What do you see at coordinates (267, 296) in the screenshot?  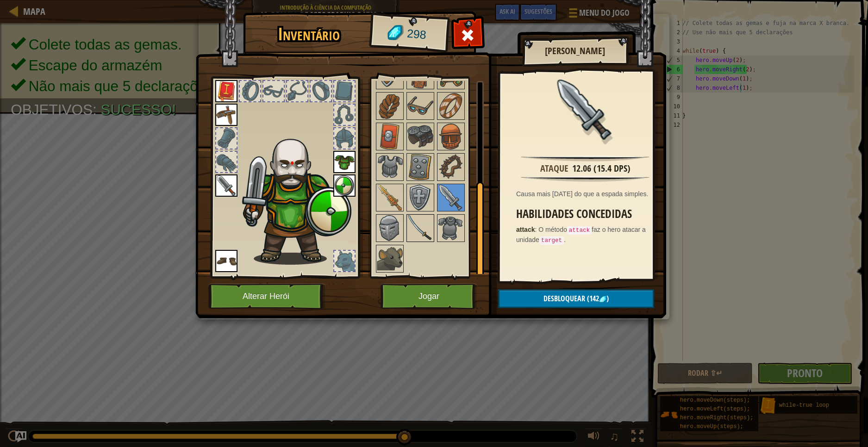 I see `button: Alterar Herói` at bounding box center [267, 296].